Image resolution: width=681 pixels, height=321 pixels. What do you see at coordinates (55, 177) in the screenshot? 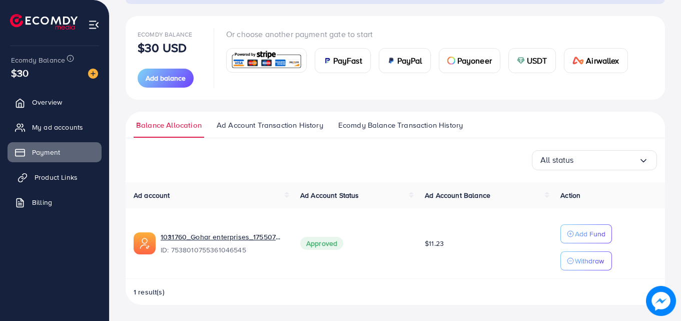
I see `a: Product Links` at bounding box center [55, 177].